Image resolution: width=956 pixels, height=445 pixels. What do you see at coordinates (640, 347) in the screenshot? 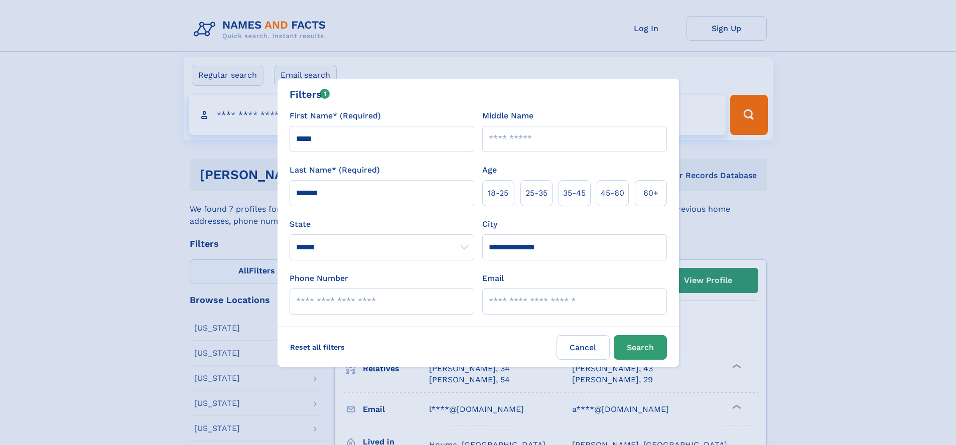
I see `button: Search` at bounding box center [640, 347].